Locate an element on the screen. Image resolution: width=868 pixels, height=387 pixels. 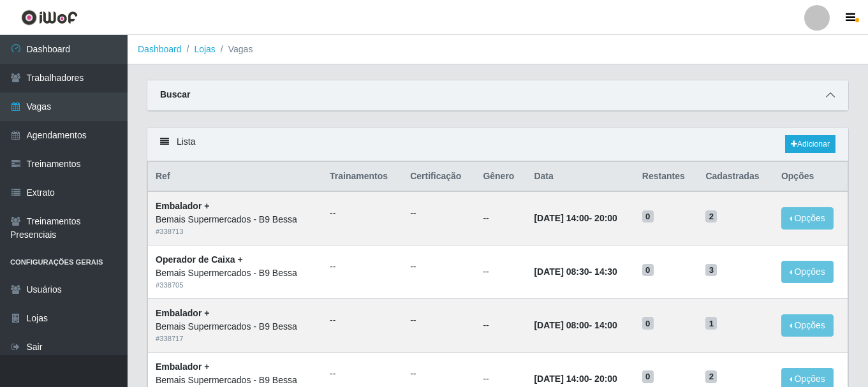
th: Restantes is located at coordinates (667, 176).